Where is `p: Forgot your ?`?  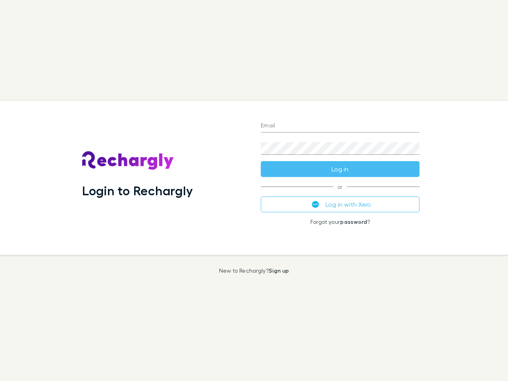 p: Forgot your ? is located at coordinates (340, 222).